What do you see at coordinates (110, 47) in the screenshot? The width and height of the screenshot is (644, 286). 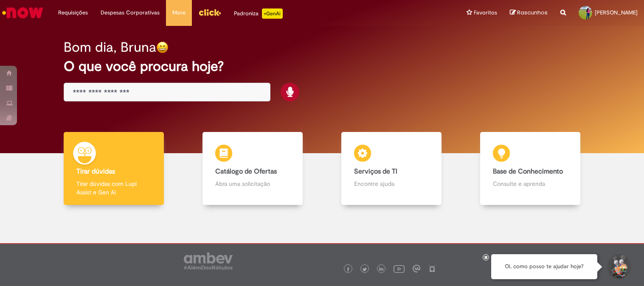 I see `h2: Bom dia, Bruna` at bounding box center [110, 47].